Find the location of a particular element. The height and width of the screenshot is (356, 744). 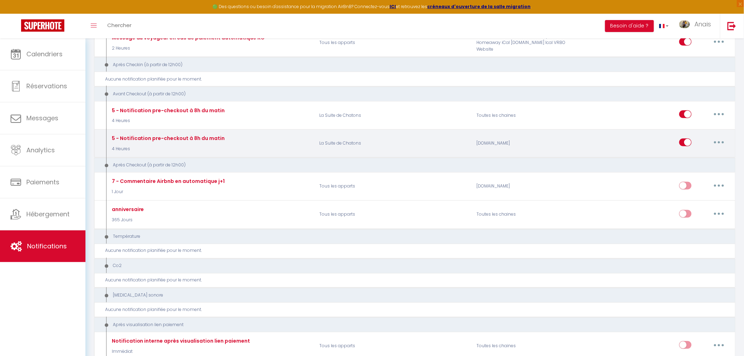

div: Température is located at coordinates (409, 237).